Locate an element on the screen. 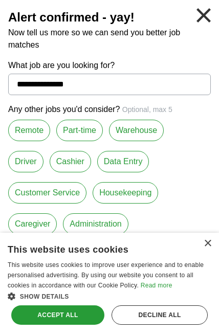 The height and width of the screenshot is (335, 219). h2: Alert confirmed - yay! is located at coordinates (109, 17).